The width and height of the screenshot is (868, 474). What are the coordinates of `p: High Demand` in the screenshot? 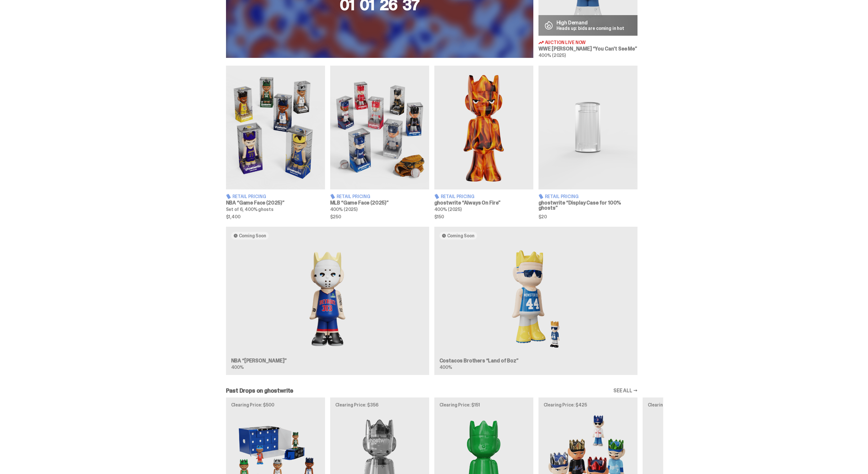 It's located at (591, 23).